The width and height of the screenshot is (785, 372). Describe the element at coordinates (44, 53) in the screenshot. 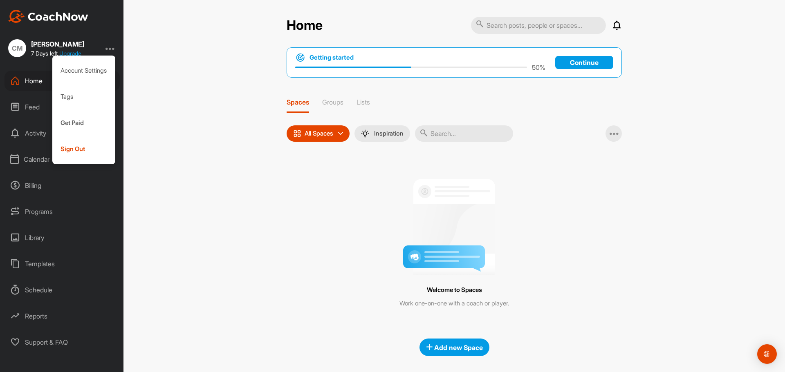

I see `span: 7 Days left` at that location.